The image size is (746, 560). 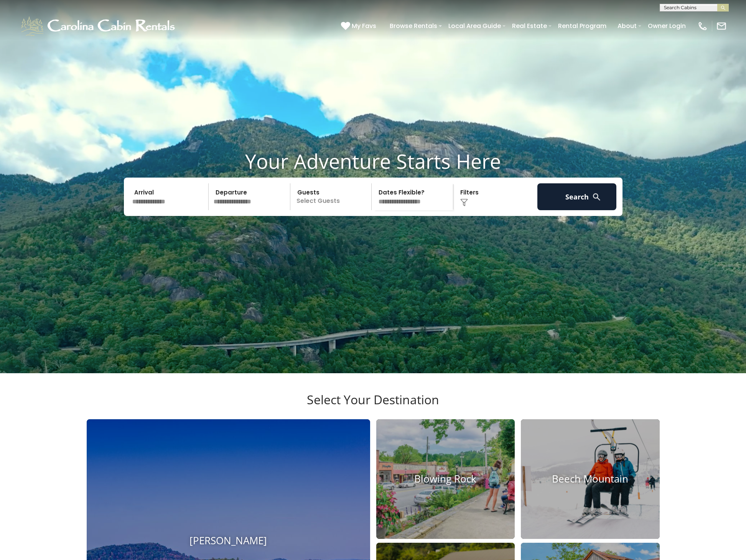 What do you see at coordinates (414, 26) in the screenshot?
I see `a: Browse Rentals` at bounding box center [414, 26].